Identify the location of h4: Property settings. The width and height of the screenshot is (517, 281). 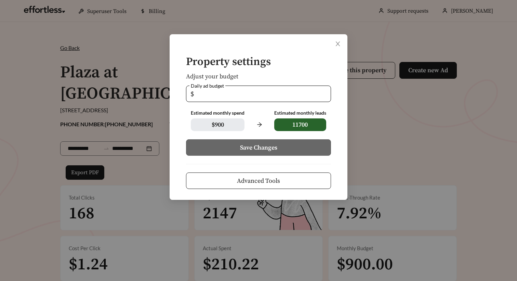
(259, 62).